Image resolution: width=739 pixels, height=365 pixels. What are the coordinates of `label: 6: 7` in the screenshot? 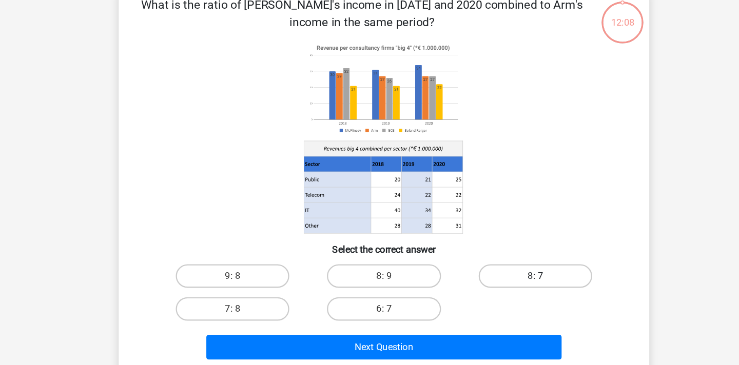 It's located at (369, 316).